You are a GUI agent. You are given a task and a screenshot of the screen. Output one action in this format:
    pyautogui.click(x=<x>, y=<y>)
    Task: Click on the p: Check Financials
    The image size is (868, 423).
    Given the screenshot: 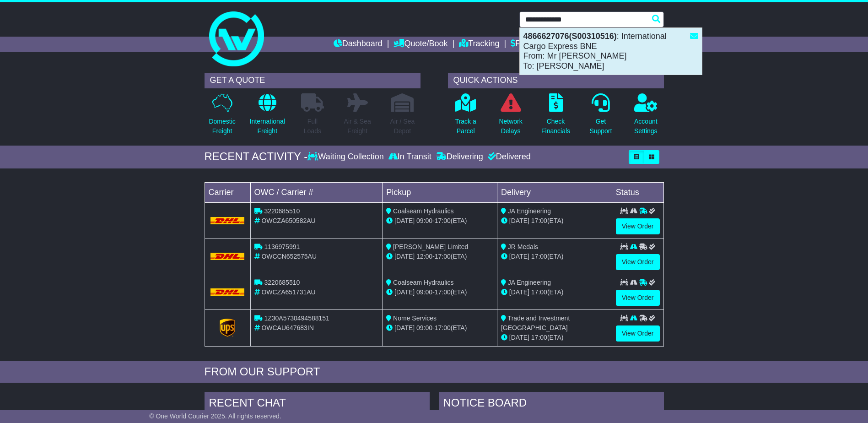 What is the action you would take?
    pyautogui.click(x=556, y=126)
    